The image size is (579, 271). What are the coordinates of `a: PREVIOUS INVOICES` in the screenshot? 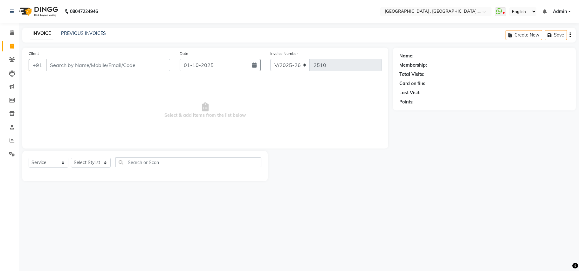 It's located at (83, 33).